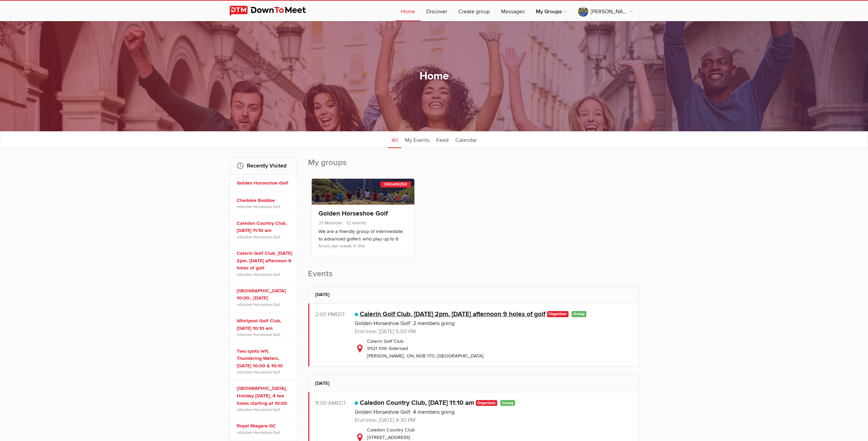 This screenshot has height=441, width=868. What do you see at coordinates (442, 140) in the screenshot?
I see `a: Feed` at bounding box center [442, 140].